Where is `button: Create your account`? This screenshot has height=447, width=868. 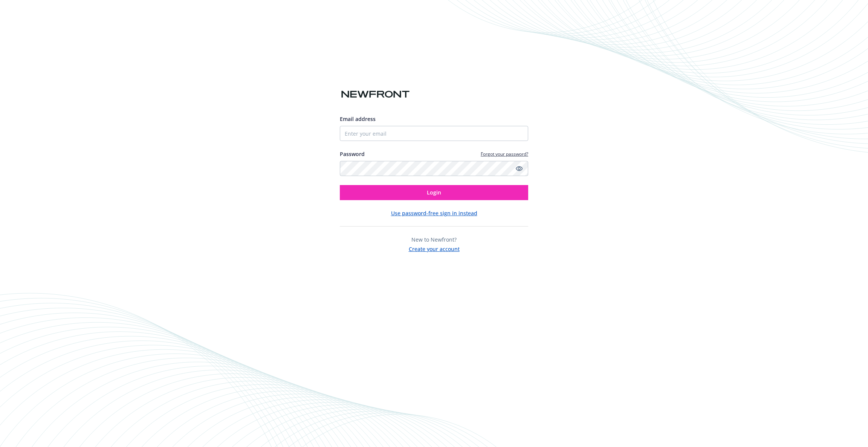 button: Create your account is located at coordinates (434, 248).